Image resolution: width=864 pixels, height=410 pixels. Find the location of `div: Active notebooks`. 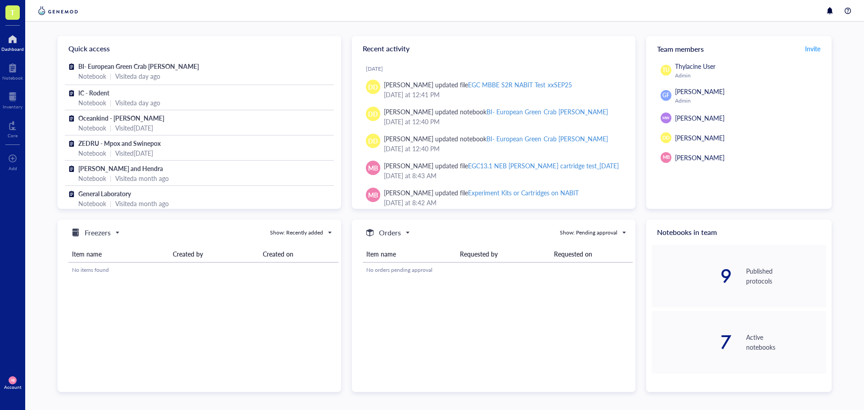

div: Active notebooks is located at coordinates (786, 342).